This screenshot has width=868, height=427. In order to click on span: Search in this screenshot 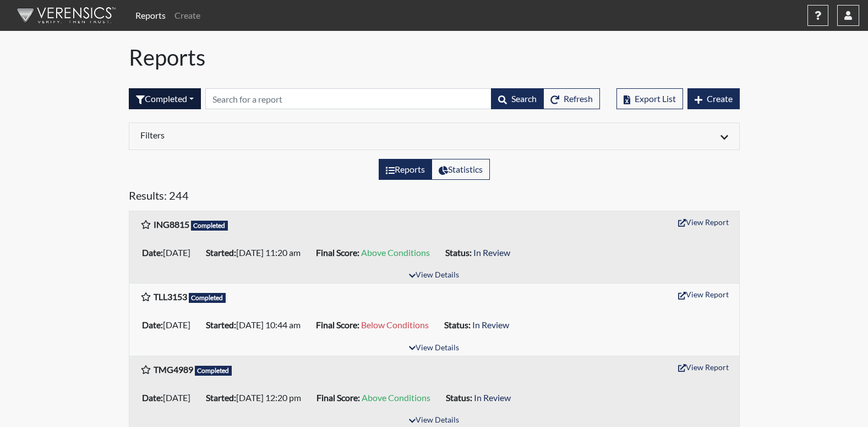, I will do `click(524, 98)`.